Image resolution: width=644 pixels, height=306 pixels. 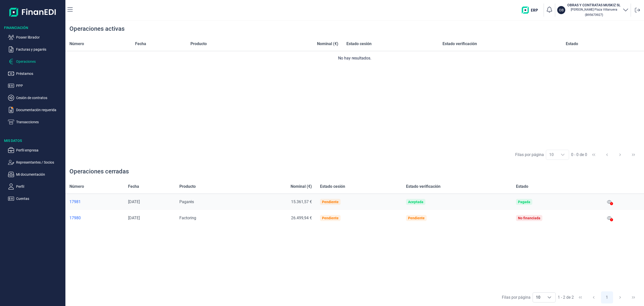 What do you see at coordinates (36, 49) in the screenshot?
I see `button: Facturas y pagarés` at bounding box center [36, 49].